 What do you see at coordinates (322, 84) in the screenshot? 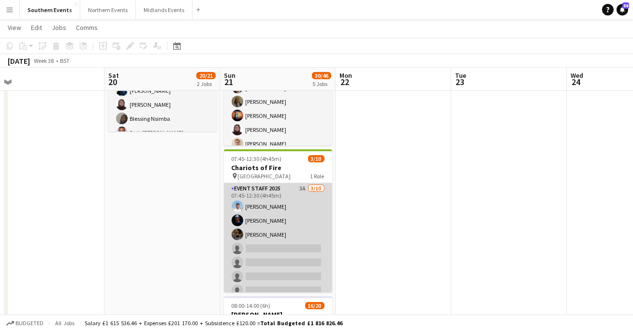
I see `div: 5 Jobs` at bounding box center [322, 84].